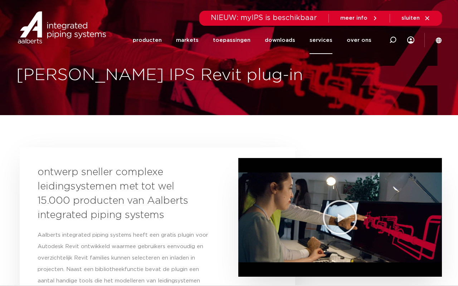  Describe the element at coordinates (359, 18) in the screenshot. I see `a: meer info` at that location.